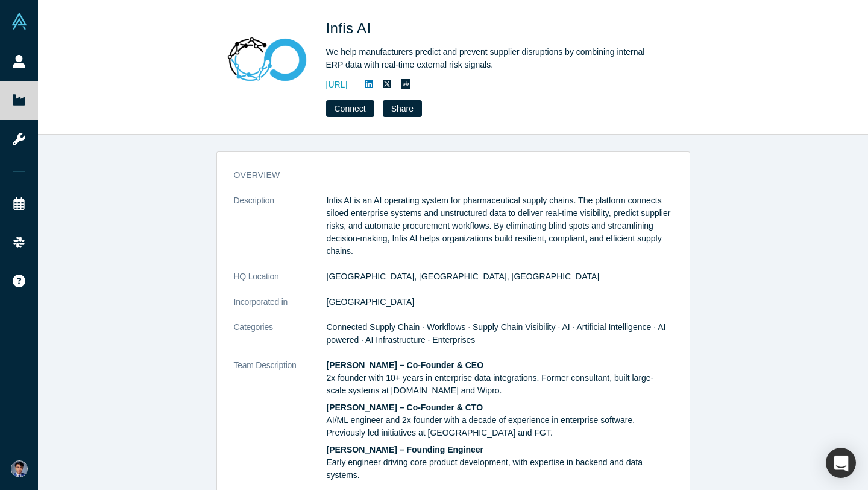  Describe the element at coordinates (500, 420) in the screenshot. I see `p: AI/ML engineer and 2x founder with a decade of experience in enterprise software. Previously led ...` at that location.